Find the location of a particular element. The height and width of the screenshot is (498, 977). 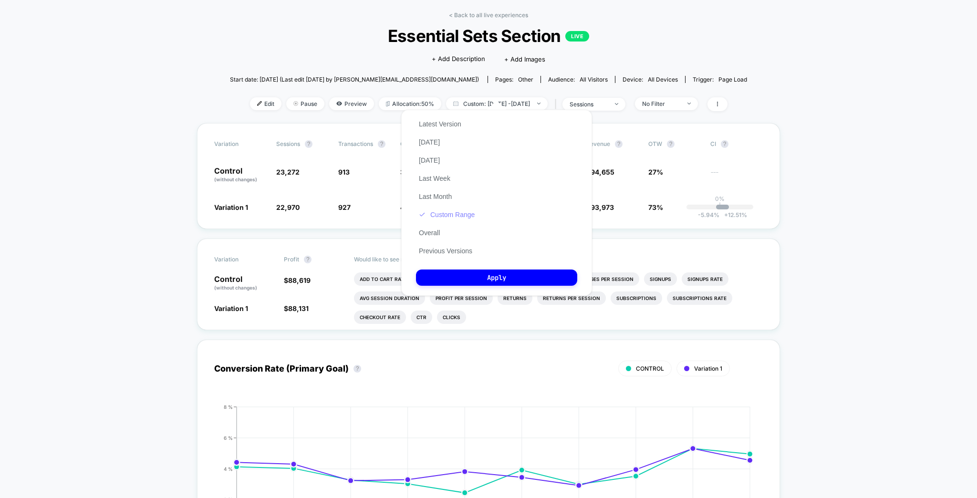

span: 27% is located at coordinates (655, 172).